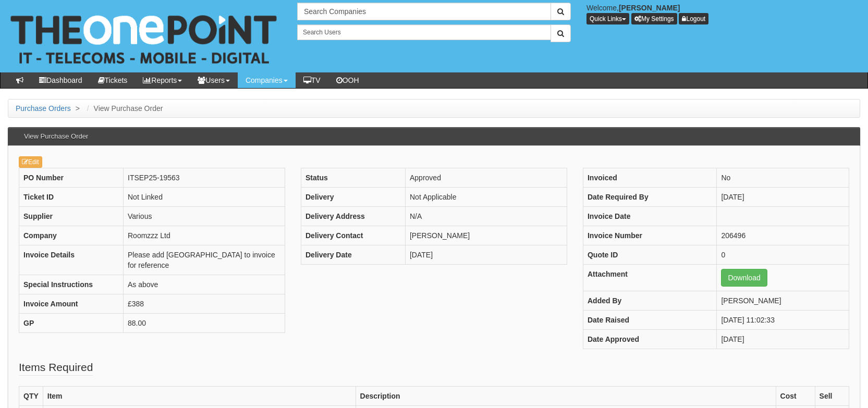 The image size is (868, 408). I want to click on th: Supplier, so click(71, 217).